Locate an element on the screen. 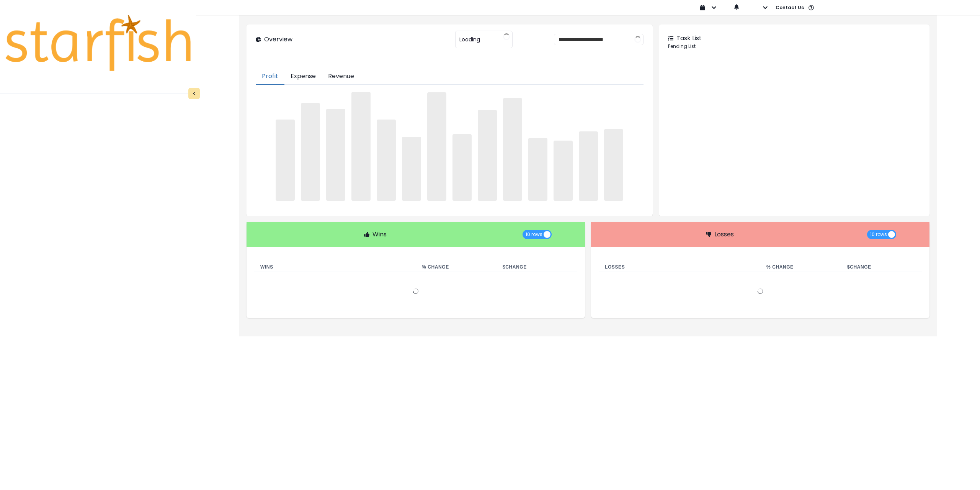 This screenshot has width=980, height=490. button: Profit is located at coordinates (270, 77).